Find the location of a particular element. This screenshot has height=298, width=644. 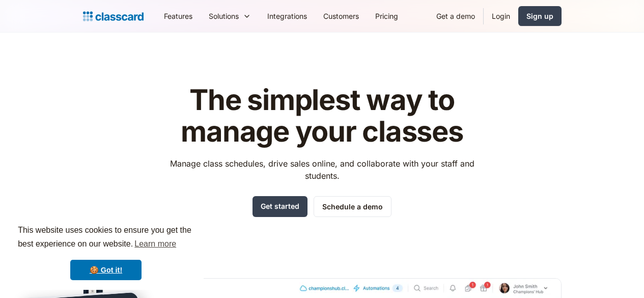

a: Features is located at coordinates (178, 16).